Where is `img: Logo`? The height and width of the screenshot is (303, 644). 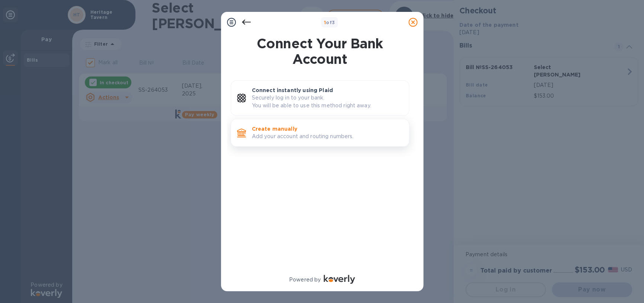
img: Logo is located at coordinates (339, 280).